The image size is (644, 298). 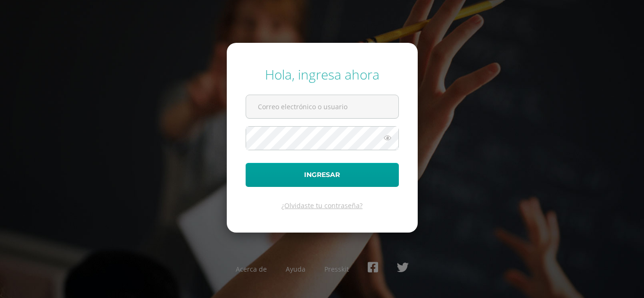 What do you see at coordinates (336, 269) in the screenshot?
I see `a: Presskit` at bounding box center [336, 269].